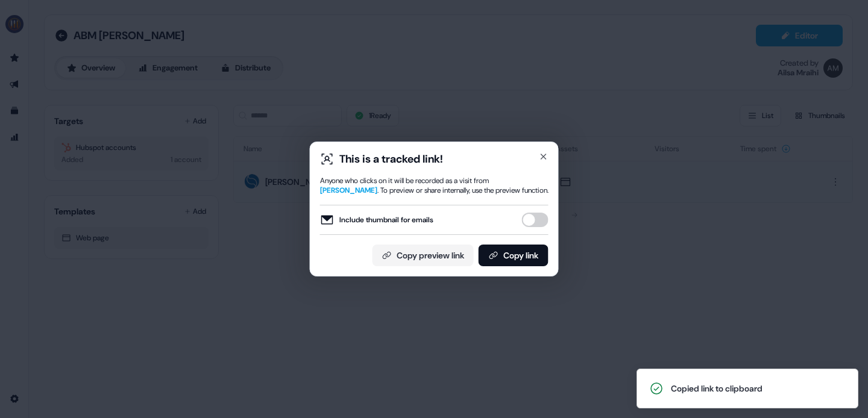 This screenshot has width=868, height=418. I want to click on div: Copied link to clipboard, so click(717, 389).